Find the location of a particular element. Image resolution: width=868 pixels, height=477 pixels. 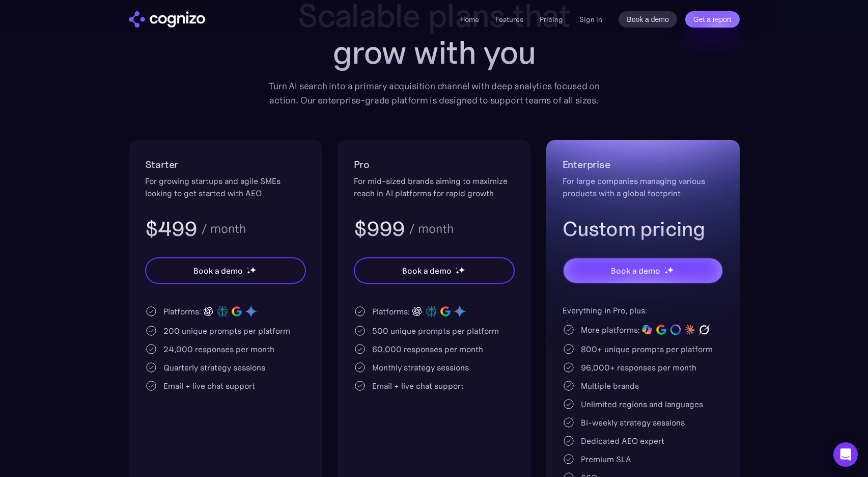

h2: Enterprise is located at coordinates (643, 165).